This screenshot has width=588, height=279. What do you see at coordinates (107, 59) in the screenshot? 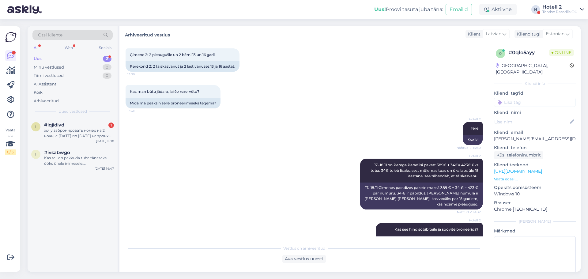
I see `div: 2` at bounding box center [107, 59].